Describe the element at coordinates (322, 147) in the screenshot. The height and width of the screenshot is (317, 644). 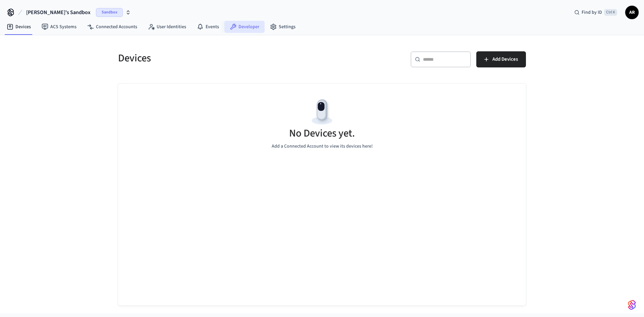
I see `p: Add a Connected Account to view its devices here!` at that location.